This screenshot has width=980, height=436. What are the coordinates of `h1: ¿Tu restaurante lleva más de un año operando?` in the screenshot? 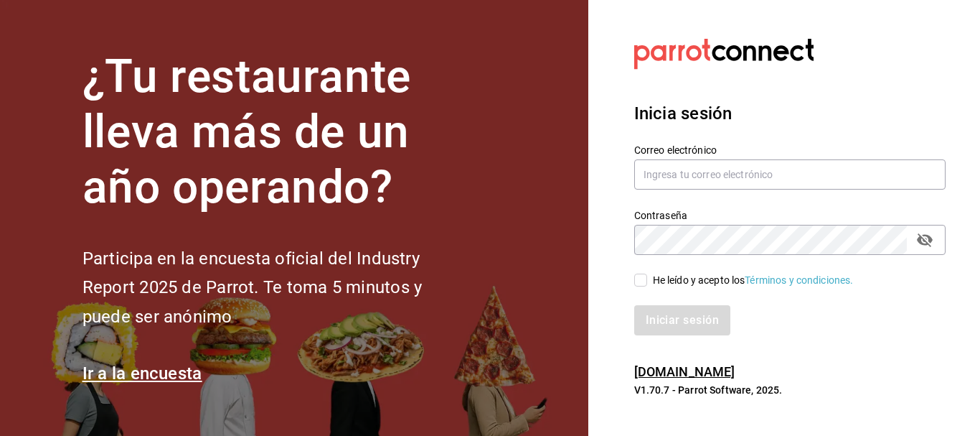 It's located at (276, 132).